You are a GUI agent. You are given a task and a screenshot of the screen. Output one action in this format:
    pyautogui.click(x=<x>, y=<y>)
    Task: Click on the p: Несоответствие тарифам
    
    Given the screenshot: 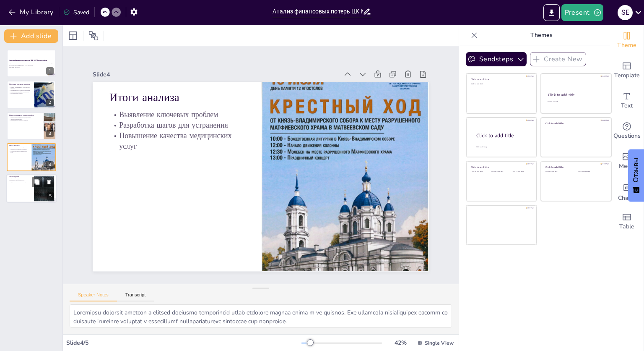 What is the action you would take?
    pyautogui.click(x=20, y=93)
    